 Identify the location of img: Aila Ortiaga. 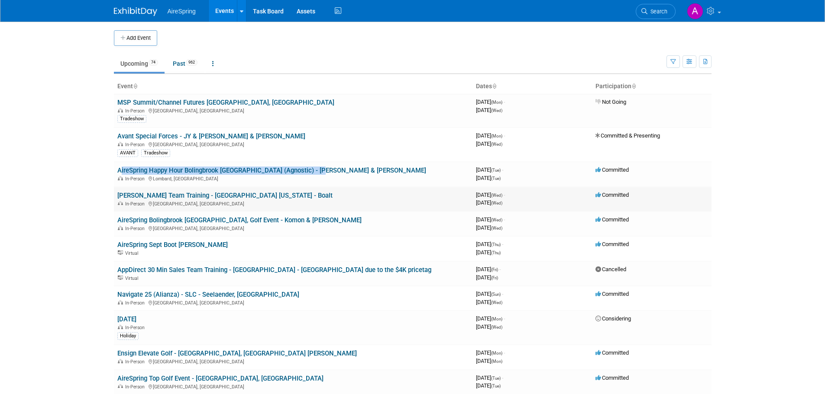
(695, 11).